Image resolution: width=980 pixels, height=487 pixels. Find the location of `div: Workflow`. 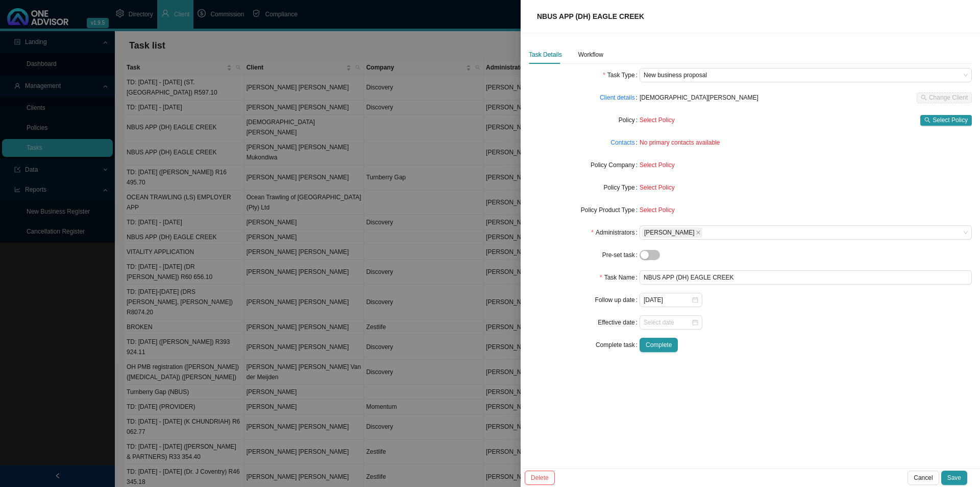

div: Workflow is located at coordinates (591, 55).